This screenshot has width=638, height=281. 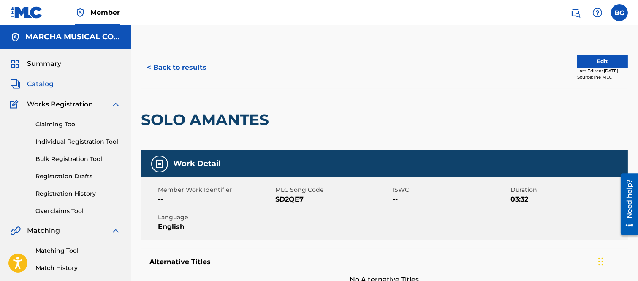 I want to click on a: Match History, so click(x=78, y=268).